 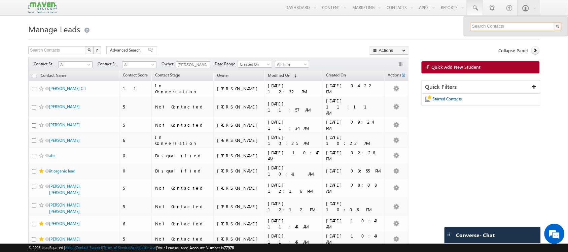 I want to click on span: Quick Add New Student, so click(x=456, y=67).